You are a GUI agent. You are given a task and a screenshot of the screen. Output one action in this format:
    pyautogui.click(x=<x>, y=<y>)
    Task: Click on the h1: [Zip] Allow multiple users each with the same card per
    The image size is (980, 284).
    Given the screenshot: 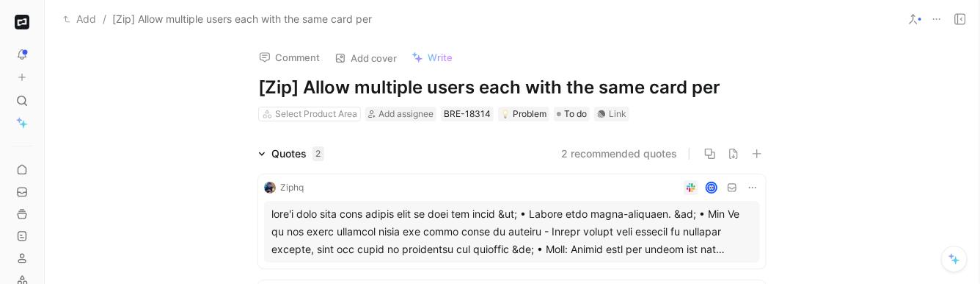 What is the action you would take?
    pyautogui.click(x=512, y=87)
    